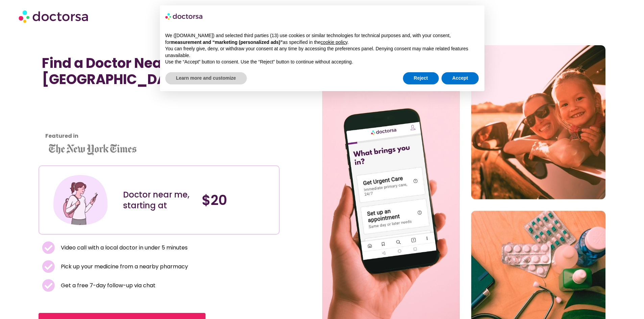 The width and height of the screenshot is (644, 319). What do you see at coordinates (62, 136) in the screenshot?
I see `strong: Featured in` at bounding box center [62, 136].